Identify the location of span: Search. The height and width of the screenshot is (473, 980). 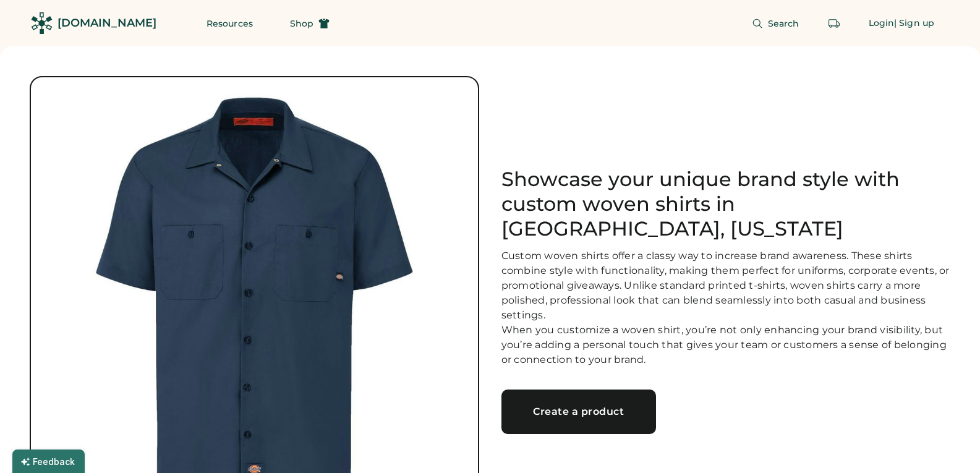
(783, 24).